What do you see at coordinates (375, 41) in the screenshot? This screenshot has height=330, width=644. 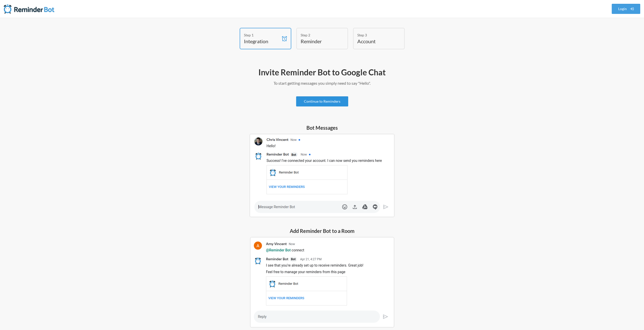 I see `h4: Account` at bounding box center [375, 41].